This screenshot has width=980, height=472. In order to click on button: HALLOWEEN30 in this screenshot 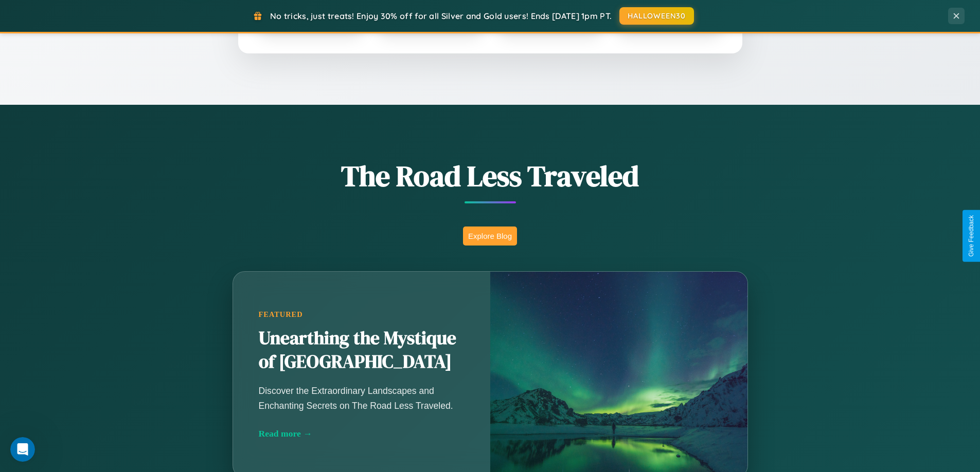, I will do `click(657, 16)`.